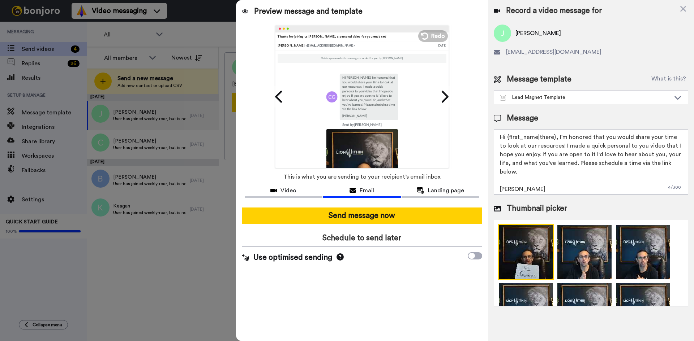 This screenshot has height=341, width=694. I want to click on span: Thumbnail picker, so click(536, 209).